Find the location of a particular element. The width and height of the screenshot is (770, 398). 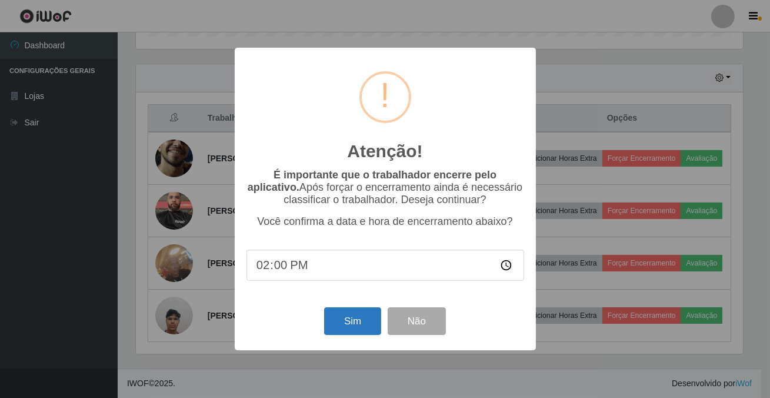

b: É importante que o trabalhador encerre pelo aplicativo. is located at coordinates (372, 181).